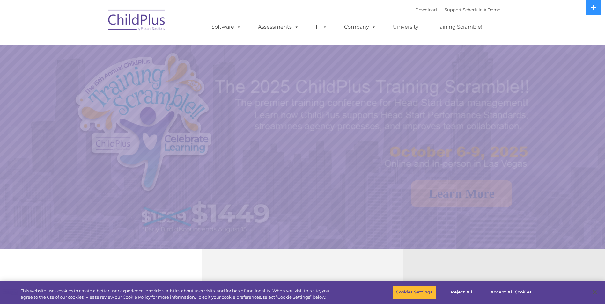 This screenshot has height=304, width=605. What do you see at coordinates (177, 294) in the screenshot?
I see `div: This website uses cookies to create a better user experience, provide statistics about user visit...` at bounding box center [177, 294].